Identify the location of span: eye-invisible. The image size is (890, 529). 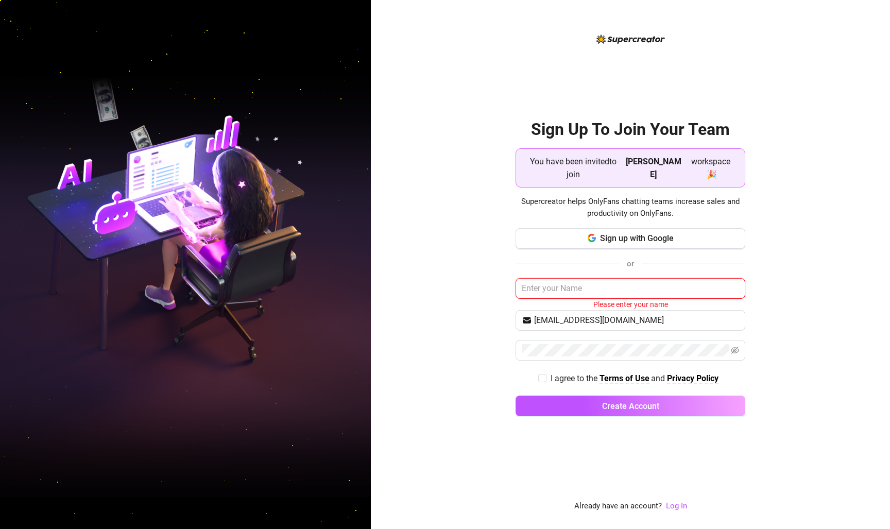
(735, 350).